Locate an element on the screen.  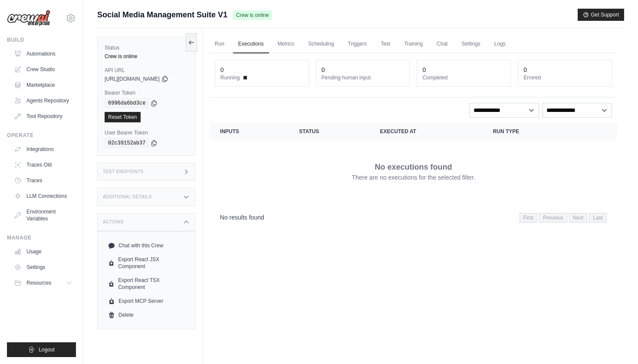
p: There are no executions for the selected filter. is located at coordinates (413, 178).